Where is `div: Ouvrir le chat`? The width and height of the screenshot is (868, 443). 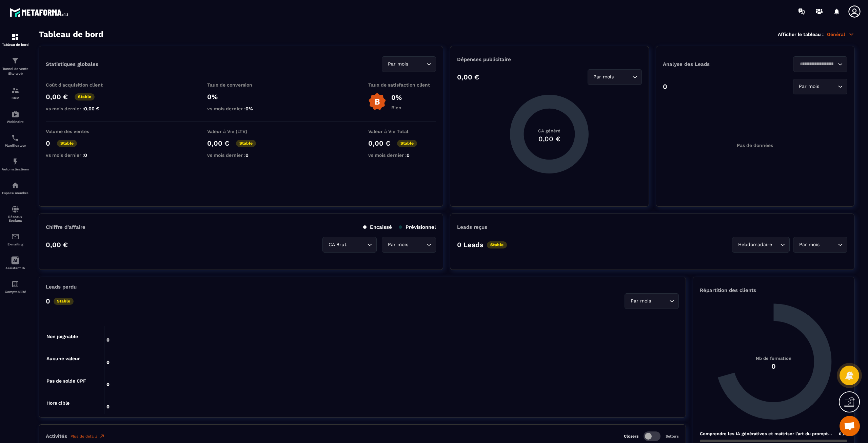 div: Ouvrir le chat is located at coordinates (850, 426).